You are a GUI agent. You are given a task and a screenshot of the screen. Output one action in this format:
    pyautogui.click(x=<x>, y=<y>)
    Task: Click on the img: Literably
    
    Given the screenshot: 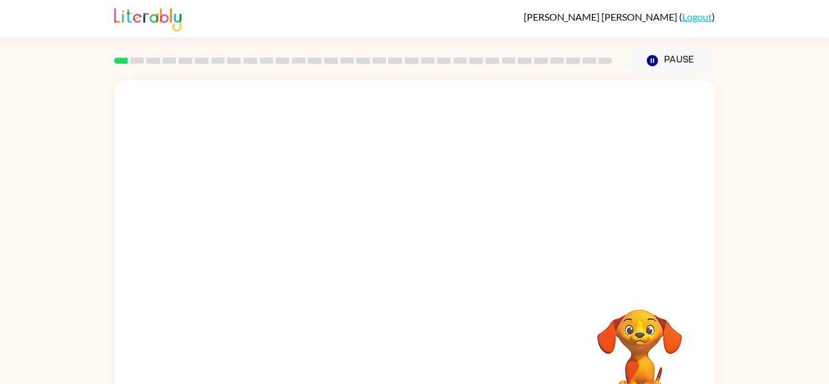 What is the action you would take?
    pyautogui.click(x=147, y=18)
    